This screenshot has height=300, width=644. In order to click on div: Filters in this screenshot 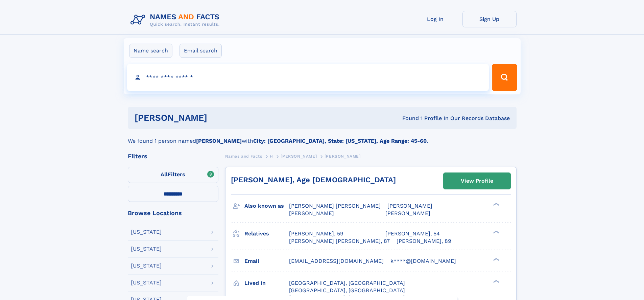, I will do `click(173, 156)`.